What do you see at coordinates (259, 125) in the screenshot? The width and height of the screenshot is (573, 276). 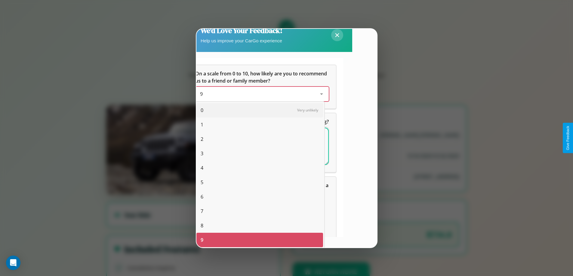 I see `div: 1` at bounding box center [259, 125].